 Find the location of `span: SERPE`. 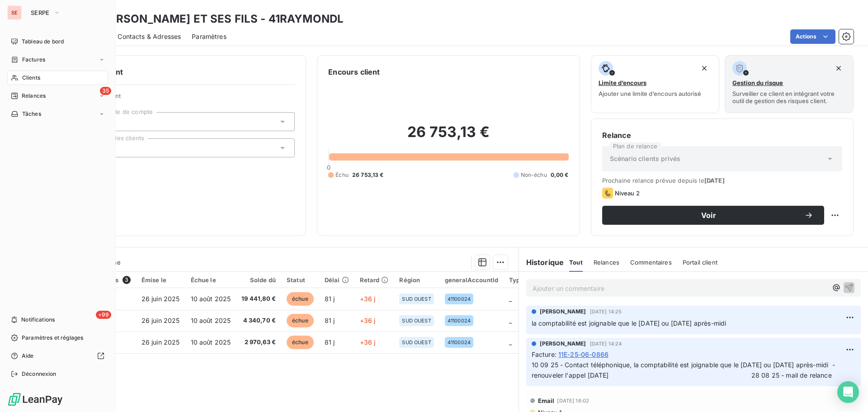

span: SERPE is located at coordinates (40, 12).